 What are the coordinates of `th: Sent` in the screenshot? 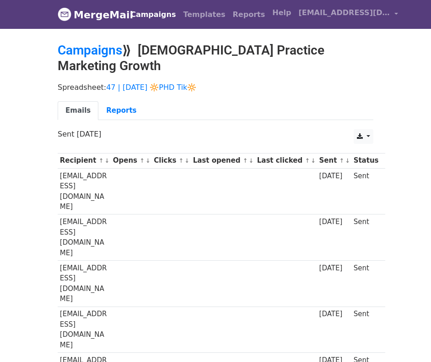 It's located at (334, 160).